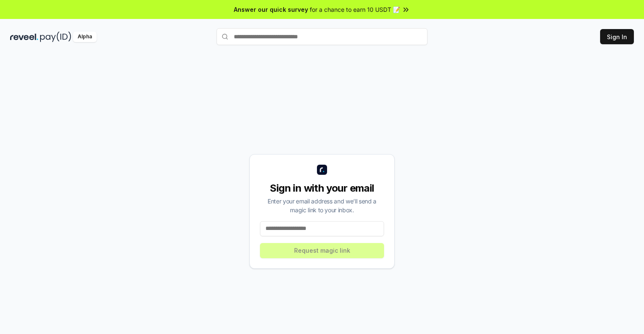  What do you see at coordinates (24, 37) in the screenshot?
I see `img: reveel_dark` at bounding box center [24, 37].